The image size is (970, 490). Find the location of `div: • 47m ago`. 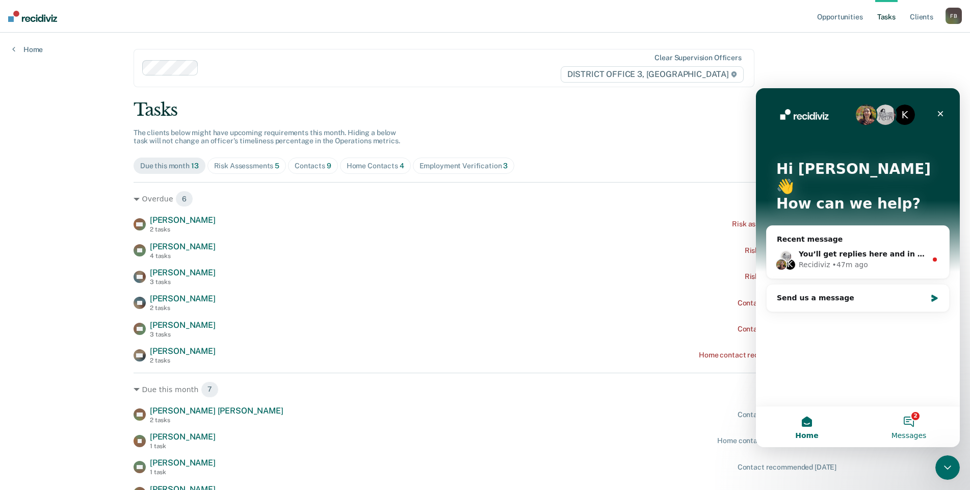

div: • 47m ago is located at coordinates (94, 176).